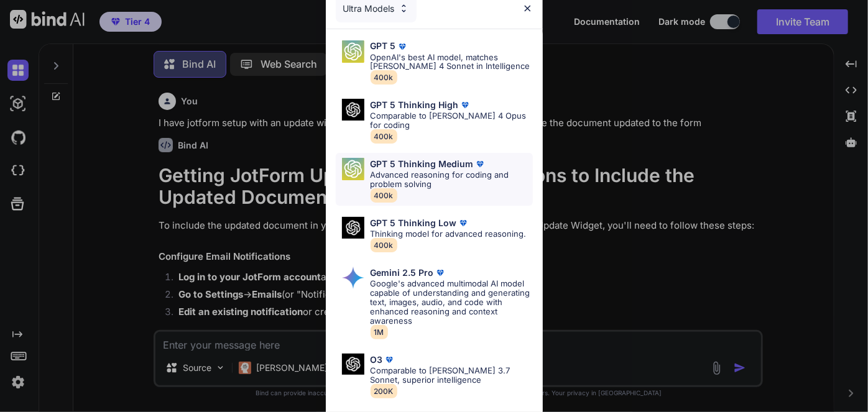 This screenshot has width=868, height=412. Describe the element at coordinates (379, 332) in the screenshot. I see `span: 1M` at that location.